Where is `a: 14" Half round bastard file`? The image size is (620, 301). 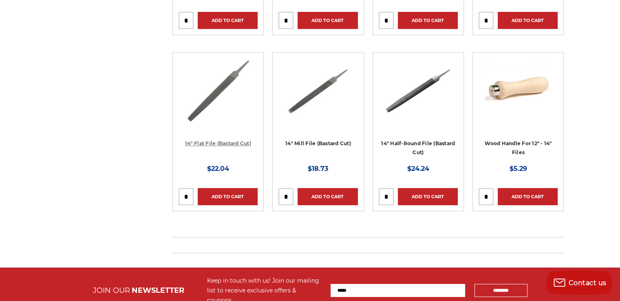 a: 14" Half round bastard file is located at coordinates (418, 98).